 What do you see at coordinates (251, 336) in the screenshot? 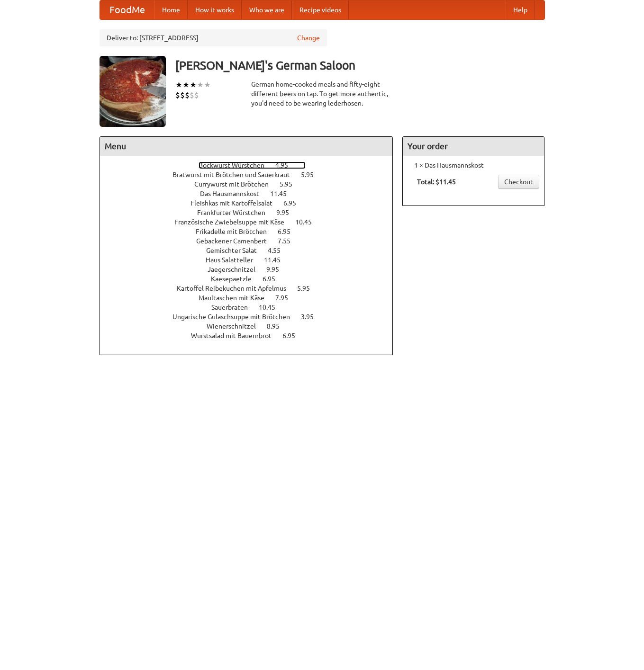
I see `a: Wurstsalad mit Bauernbrot 6.95` at bounding box center [251, 336].